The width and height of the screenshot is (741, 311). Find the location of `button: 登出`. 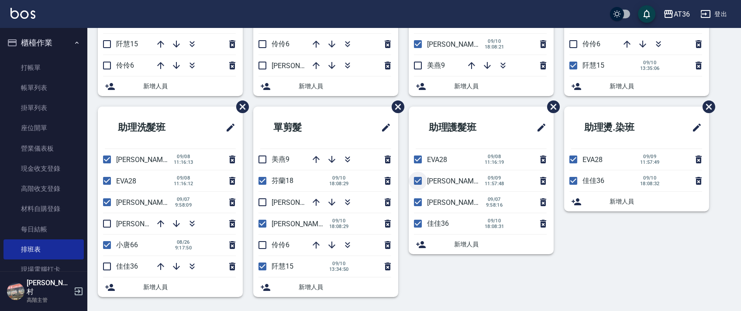

button: 登出 is located at coordinates (713, 14).